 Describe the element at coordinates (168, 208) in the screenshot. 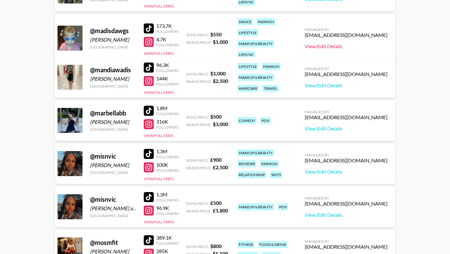

I see `div: 96.9K` at that location.